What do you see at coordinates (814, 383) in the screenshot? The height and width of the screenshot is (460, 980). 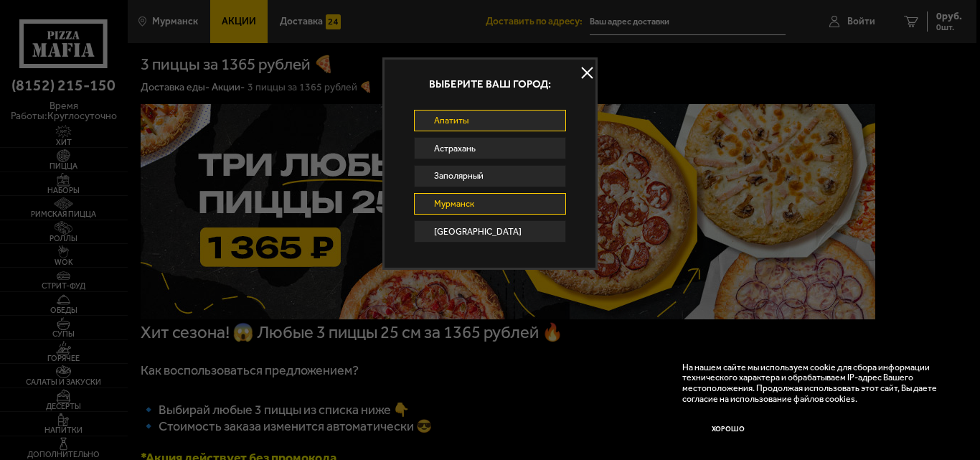 I see `p: На нашем сайте мы используем cookie для сбора информации технического характера и обрабатываем IP...` at bounding box center [814, 383].